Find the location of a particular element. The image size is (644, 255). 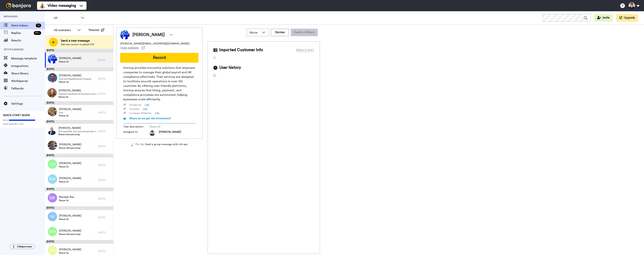

span: Send videos is located at coordinates (23, 25).